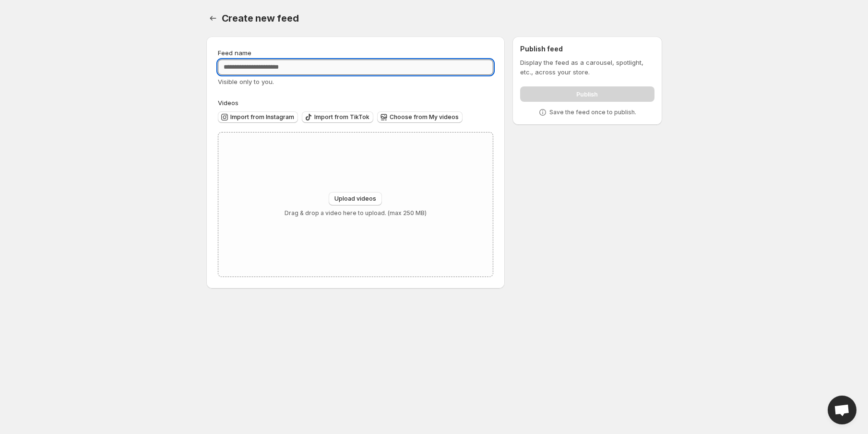 This screenshot has width=868, height=434. I want to click on button: Settings, so click(213, 18).